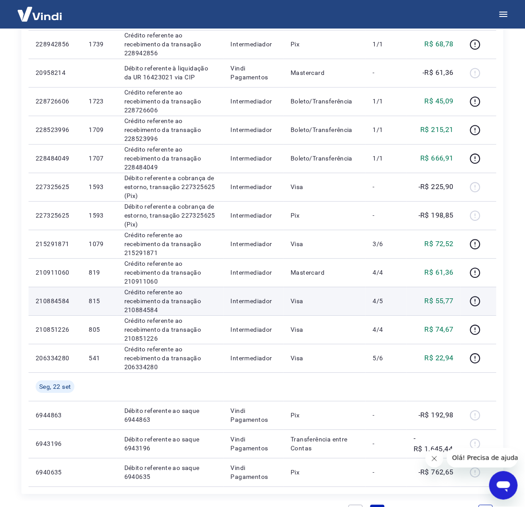 The height and width of the screenshot is (507, 525). Describe the element at coordinates (170, 444) in the screenshot. I see `p: Débito referente ao saque 6943196` at that location.